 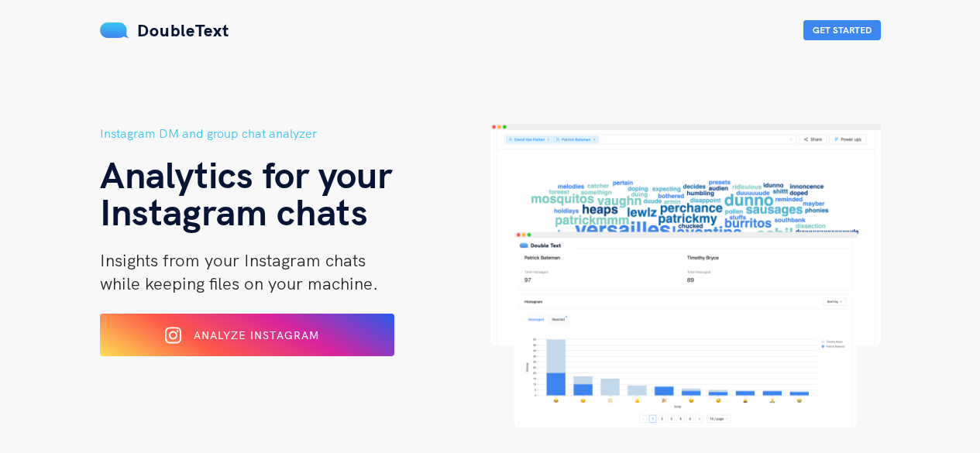 What do you see at coordinates (114, 30) in the screenshot?
I see `img: mS3x8y1f88AAAAABJRU5ErkJggg==` at bounding box center [114, 30].